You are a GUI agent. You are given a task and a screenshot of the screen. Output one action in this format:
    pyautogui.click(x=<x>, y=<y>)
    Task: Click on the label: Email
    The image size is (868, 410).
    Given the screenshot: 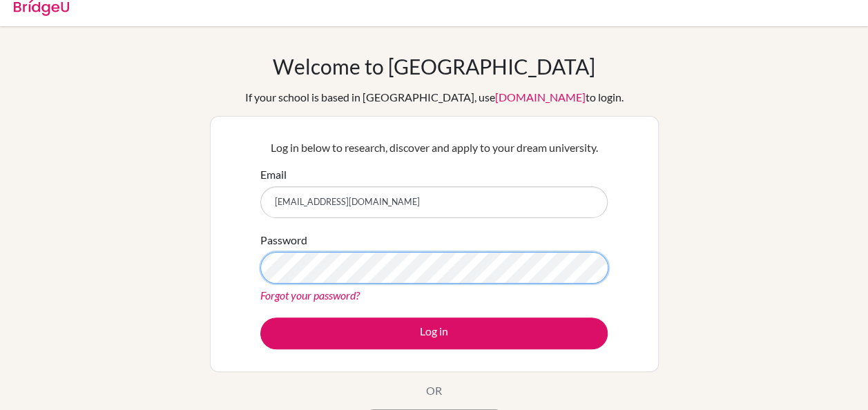 What is the action you would take?
    pyautogui.click(x=274, y=175)
    